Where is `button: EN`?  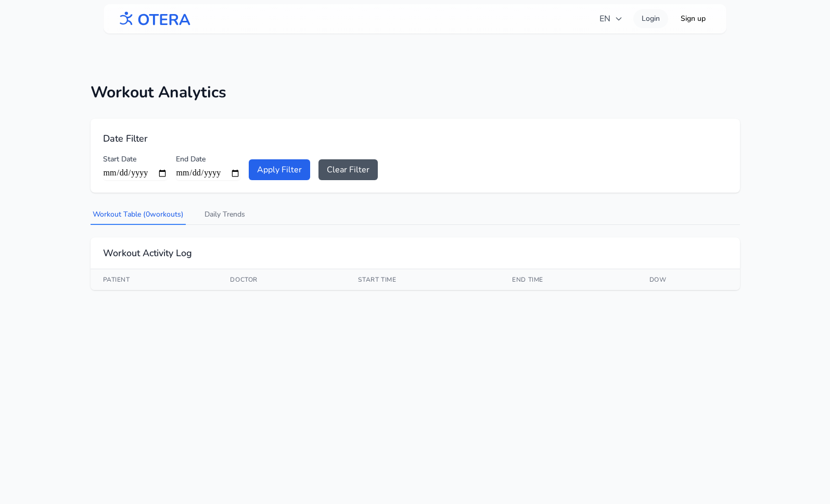 button: EN is located at coordinates (611, 19).